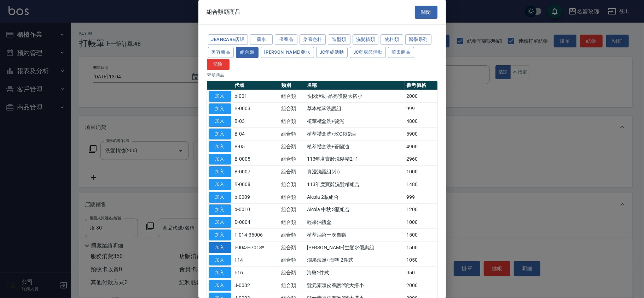 This screenshot has height=298, width=644. What do you see at coordinates (355, 159) in the screenshot?
I see `td: 113年度寶齡洗髮精2+1` at bounding box center [355, 159].